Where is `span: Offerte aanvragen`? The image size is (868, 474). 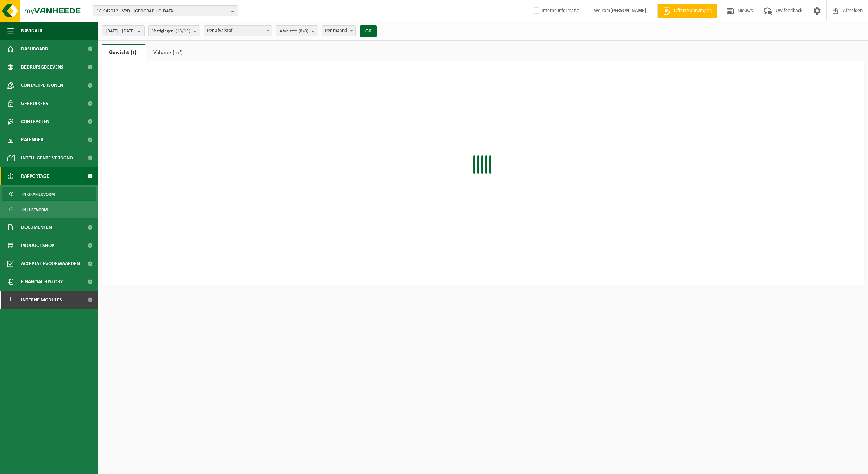 span: Offerte aanvragen is located at coordinates (693, 11).